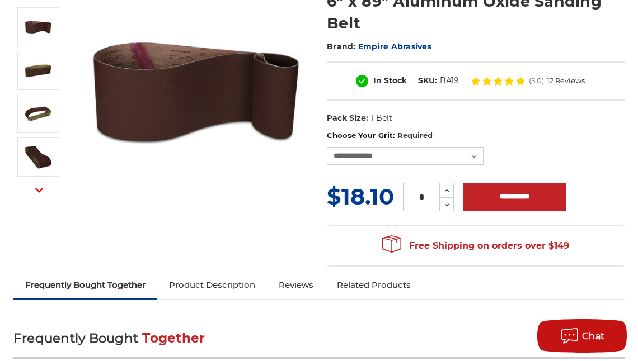 This screenshot has width=638, height=361. What do you see at coordinates (582, 336) in the screenshot?
I see `button: Chat` at bounding box center [582, 336].